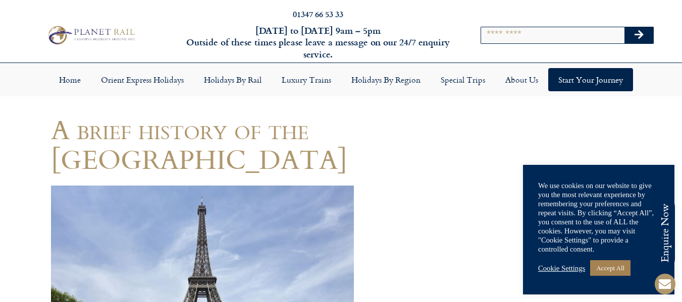 This screenshot has height=302, width=682. What do you see at coordinates (70, 80) in the screenshot?
I see `a: Home` at bounding box center [70, 80].